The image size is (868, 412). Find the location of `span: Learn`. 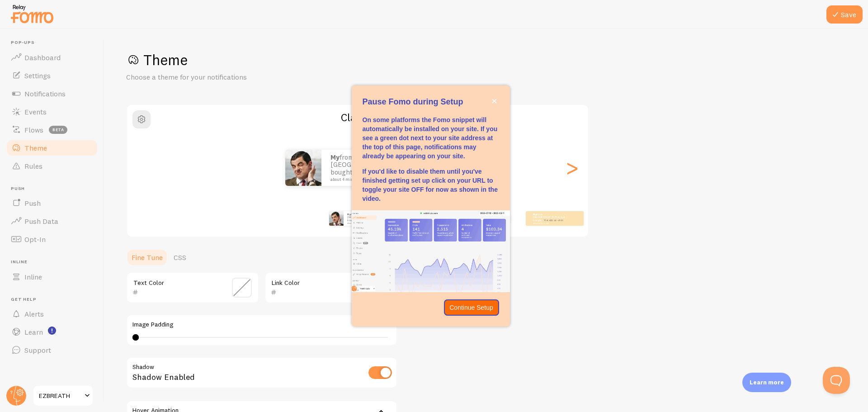

span: Learn is located at coordinates (33, 332).